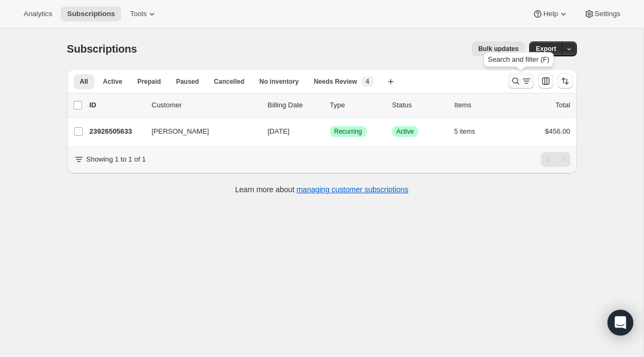  What do you see at coordinates (465, 131) in the screenshot?
I see `span: 5 items` at bounding box center [465, 131].